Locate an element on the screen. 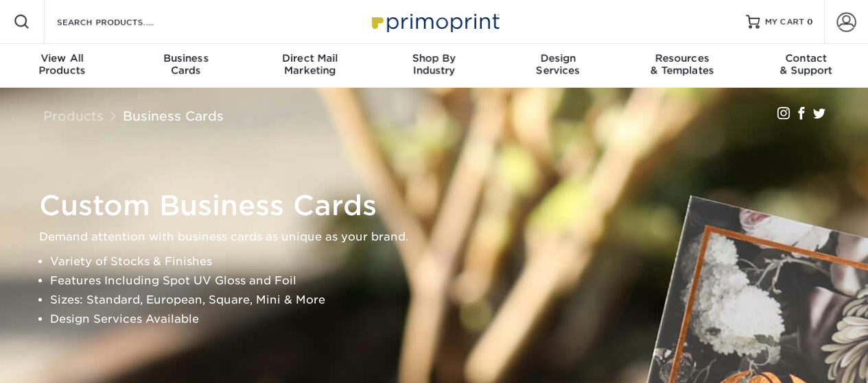  span: Business is located at coordinates (186, 58).